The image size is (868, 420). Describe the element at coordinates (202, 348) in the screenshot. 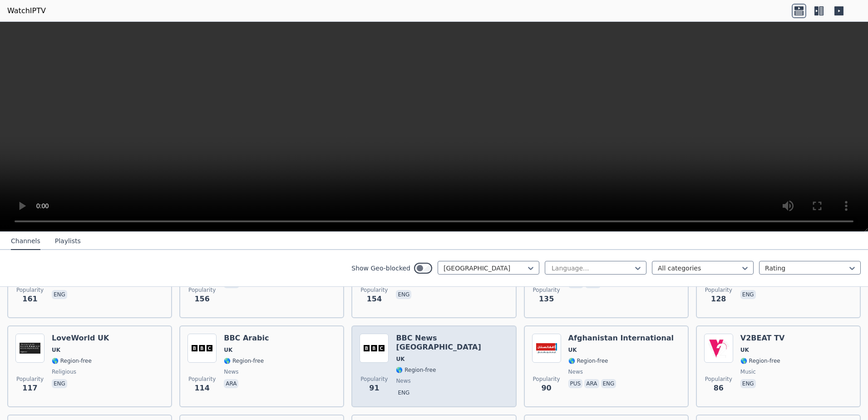

I see `img: BBC Arabic` at that location.